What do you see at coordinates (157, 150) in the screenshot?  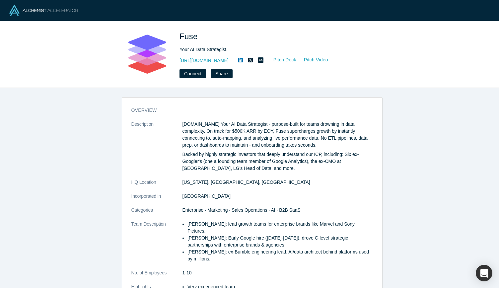 I see `dt: Description` at bounding box center [157, 150].